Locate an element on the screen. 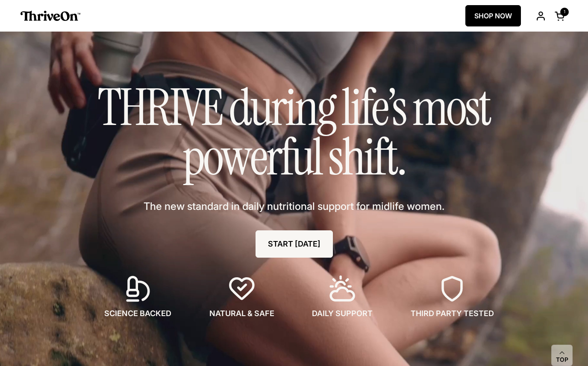 The width and height of the screenshot is (588, 366). h1: THRIVE during life’s most powerful shift. is located at coordinates (294, 132).